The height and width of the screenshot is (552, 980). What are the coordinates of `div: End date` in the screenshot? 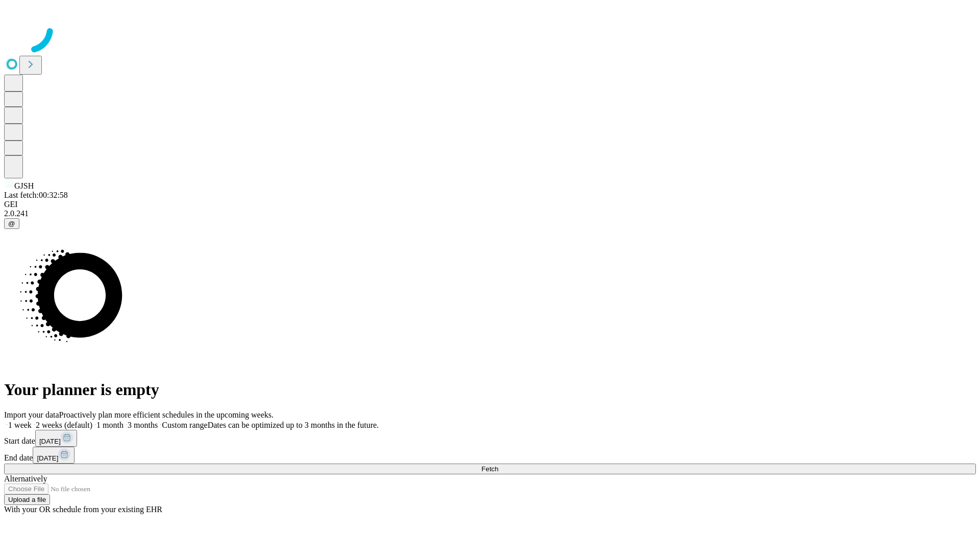 It's located at (490, 454).